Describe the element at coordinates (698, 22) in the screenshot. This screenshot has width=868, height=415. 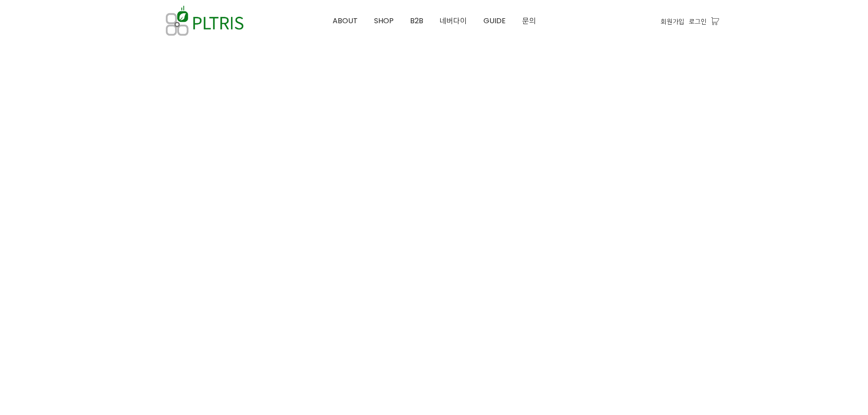
I see `span: 로그인` at that location.